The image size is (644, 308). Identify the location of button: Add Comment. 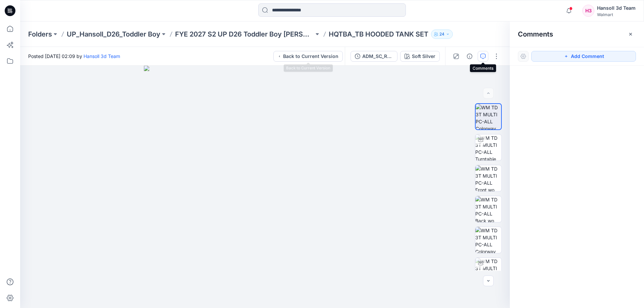
(584, 57).